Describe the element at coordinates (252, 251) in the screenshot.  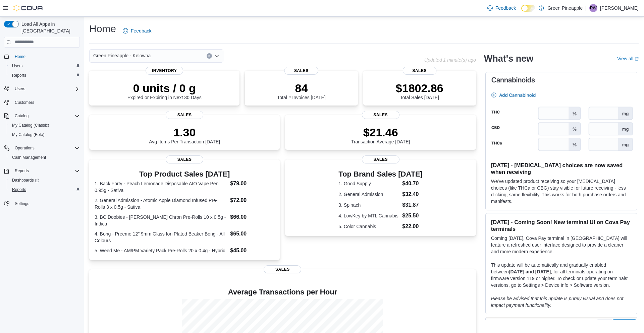
I see `dd: $45.00` at that location.